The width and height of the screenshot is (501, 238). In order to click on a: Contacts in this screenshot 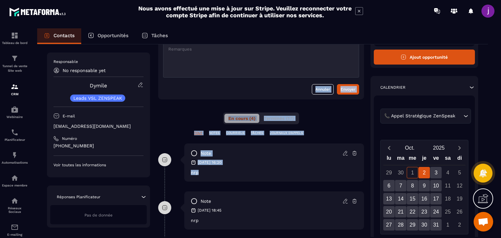, I will do `click(59, 36)`.